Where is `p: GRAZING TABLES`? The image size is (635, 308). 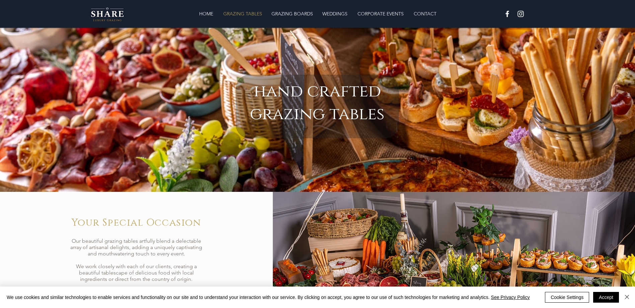
p: GRAZING TABLES is located at coordinates (243, 14).